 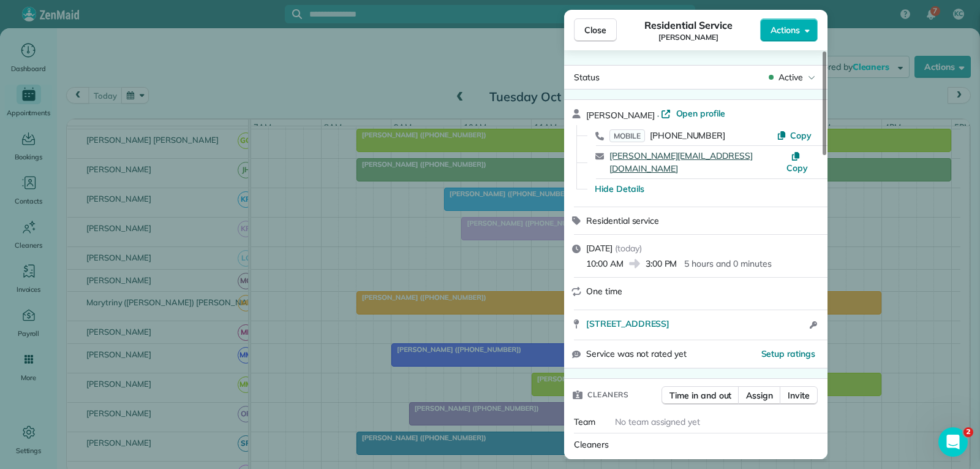 I want to click on span: Residential service, so click(x=622, y=221).